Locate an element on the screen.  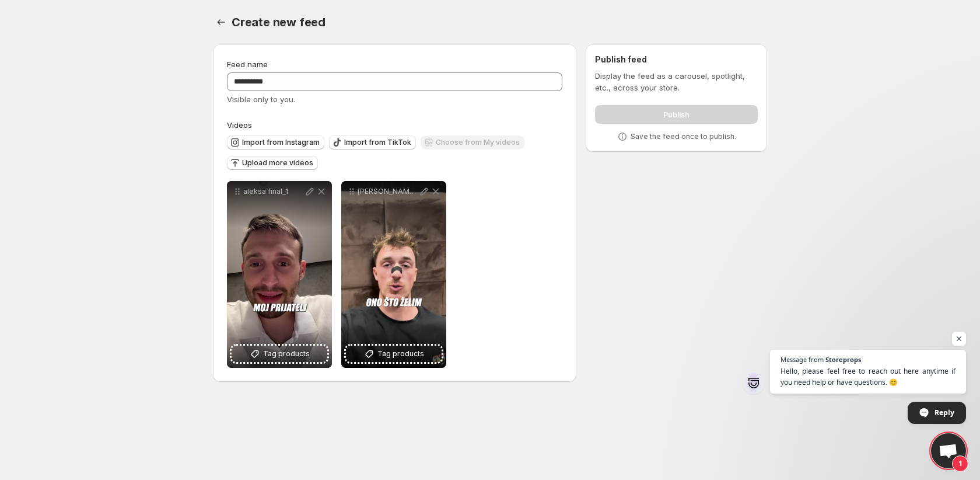
span: Message from is located at coordinates (802, 359).